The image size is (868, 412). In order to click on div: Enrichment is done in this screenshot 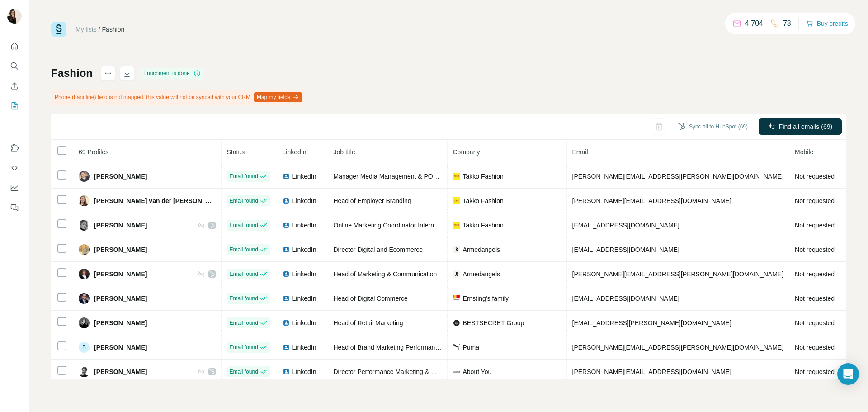, I will do `click(172, 74)`.